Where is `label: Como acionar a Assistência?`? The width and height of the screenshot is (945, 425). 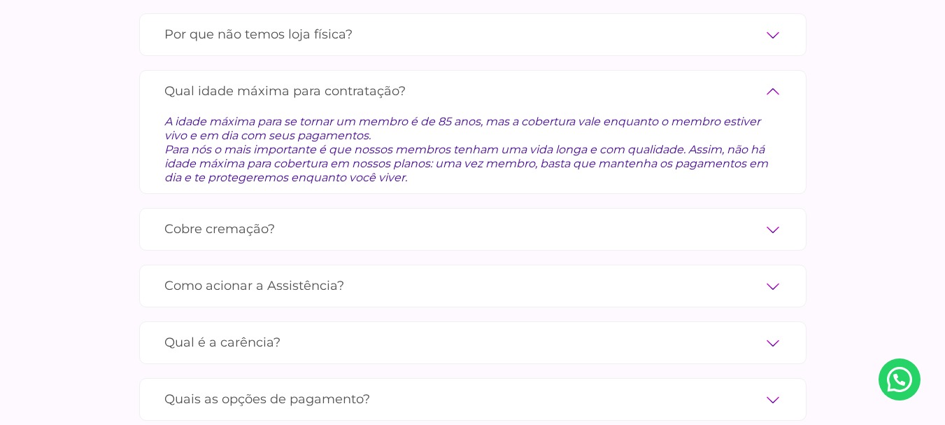
label: Como acionar a Assistência? is located at coordinates (473, 285).